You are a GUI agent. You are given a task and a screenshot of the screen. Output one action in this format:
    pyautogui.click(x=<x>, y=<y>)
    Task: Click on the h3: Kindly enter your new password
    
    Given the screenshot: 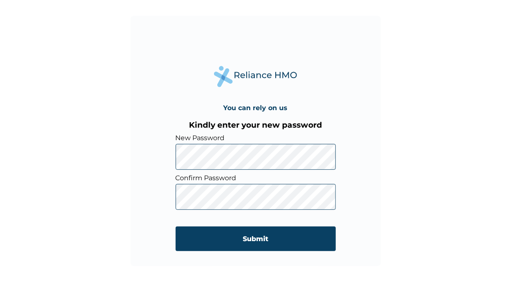 What is the action you would take?
    pyautogui.click(x=256, y=125)
    